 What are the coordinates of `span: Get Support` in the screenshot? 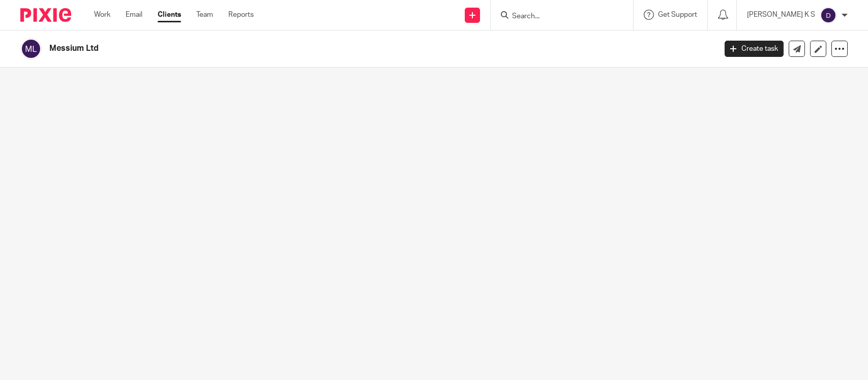 It's located at (677, 15).